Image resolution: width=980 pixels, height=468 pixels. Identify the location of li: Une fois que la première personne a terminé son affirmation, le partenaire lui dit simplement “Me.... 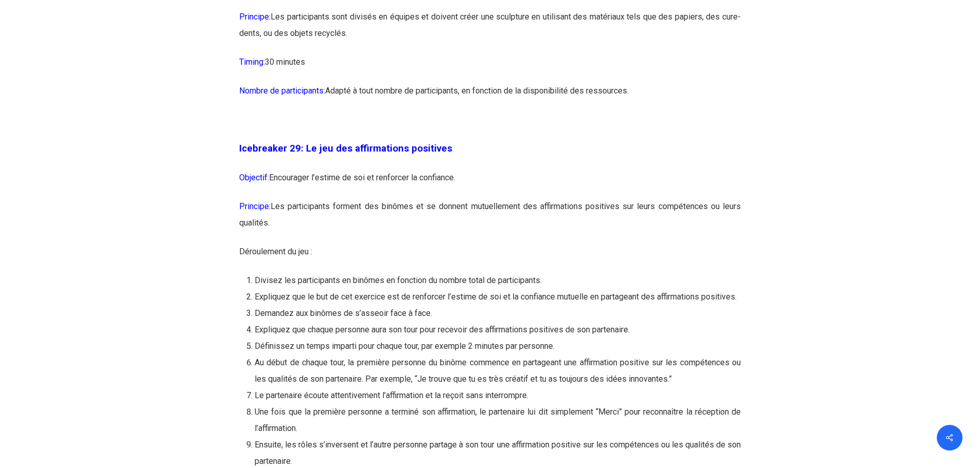
(497, 420).